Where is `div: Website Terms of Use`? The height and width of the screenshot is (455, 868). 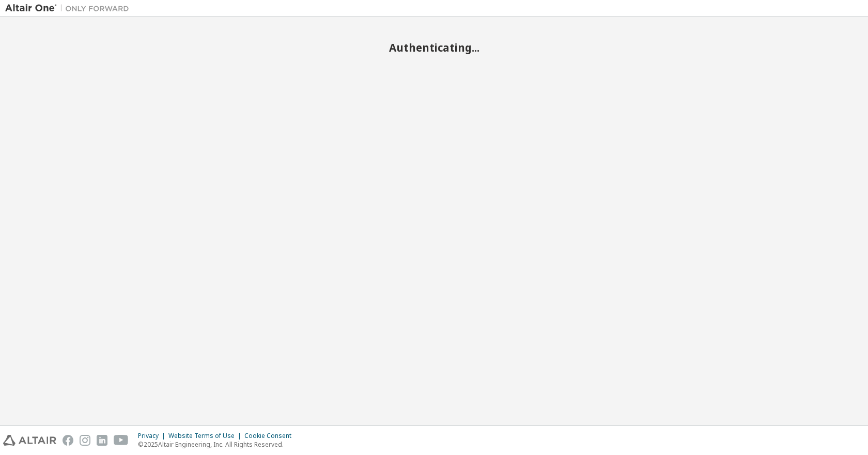
div: Website Terms of Use is located at coordinates (206, 436).